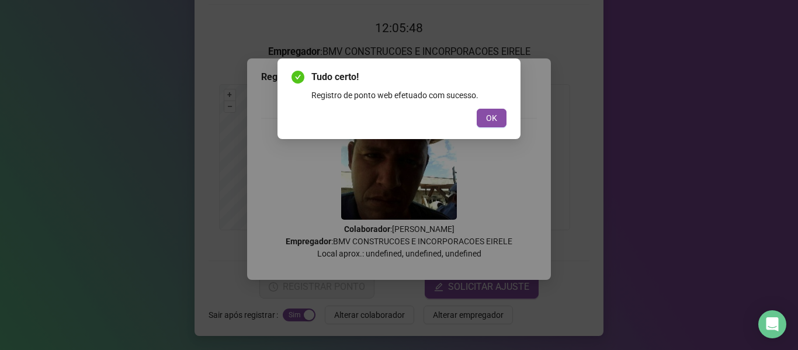  I want to click on span: check-circle, so click(298, 77).